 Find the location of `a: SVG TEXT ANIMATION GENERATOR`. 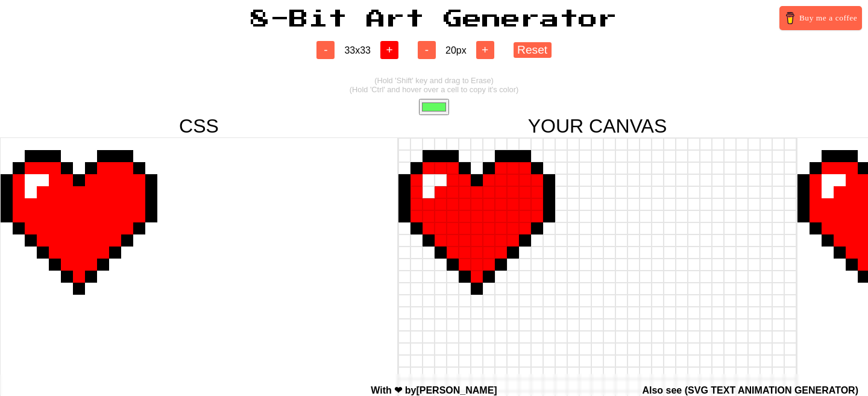

a: SVG TEXT ANIMATION GENERATOR is located at coordinates (771, 390).